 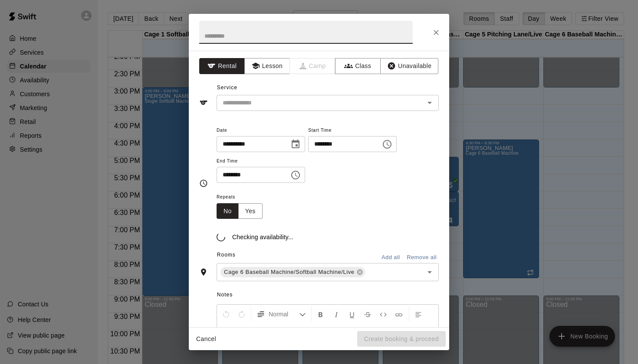 What do you see at coordinates (391, 257) in the screenshot?
I see `button: Add all` at bounding box center [391, 257].